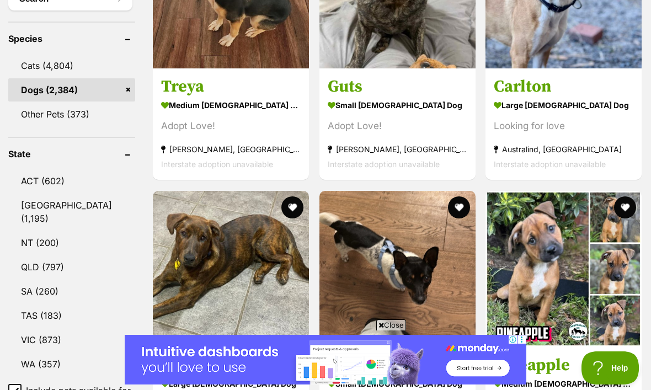 The height and width of the screenshot is (390, 651). I want to click on a: Dogs (2,384), so click(72, 90).